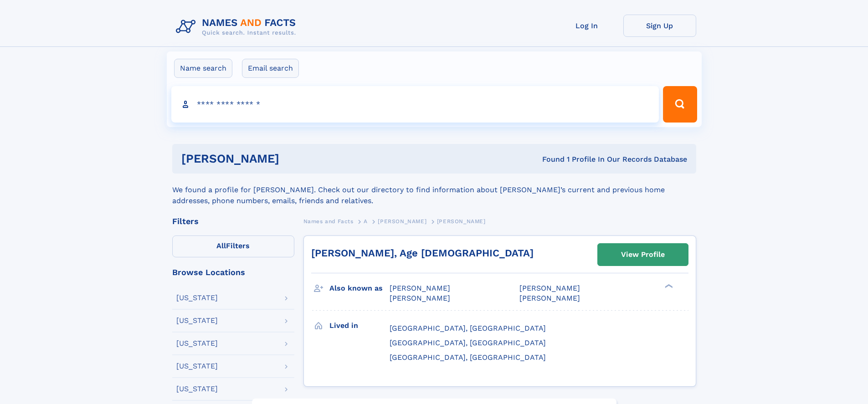  Describe the element at coordinates (643, 255) in the screenshot. I see `div: View Profile` at that location.